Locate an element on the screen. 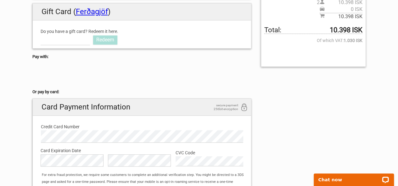 The height and width of the screenshot is (186, 398). label: CVC Code is located at coordinates (209, 153).